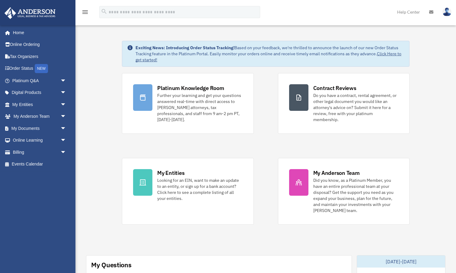 The width and height of the screenshot is (456, 273). Describe the element at coordinates (41, 69) in the screenshot. I see `div: NEW` at that location.